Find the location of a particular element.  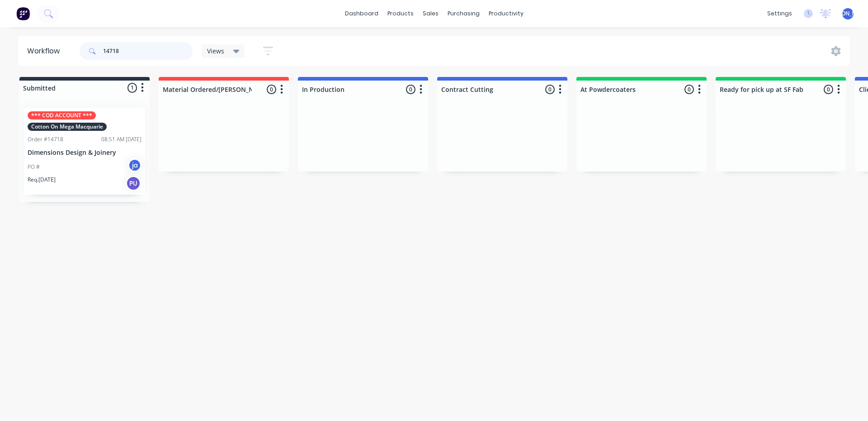

p: Dimensions Design & Joinery is located at coordinates (84, 152).